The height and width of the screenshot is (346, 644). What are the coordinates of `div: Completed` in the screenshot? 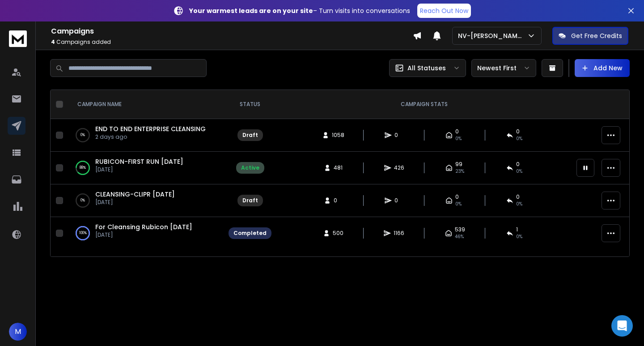 It's located at (250, 233).